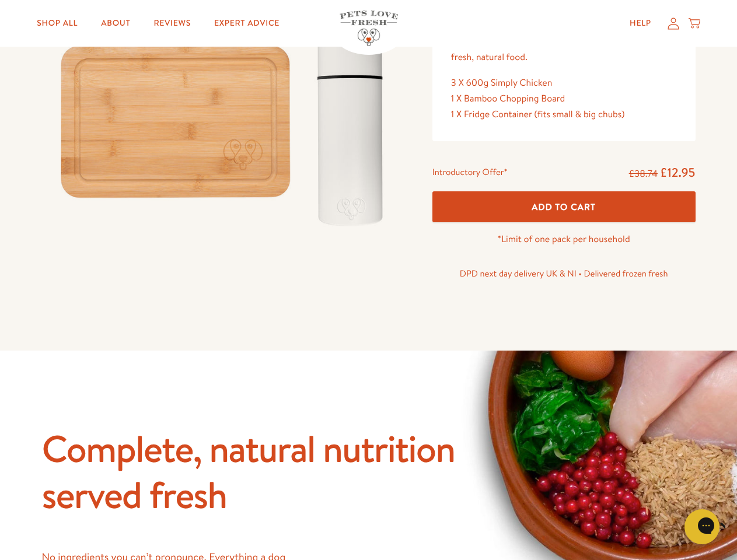  Describe the element at coordinates (564, 239) in the screenshot. I see `p: *Limit of one pack per household` at that location.